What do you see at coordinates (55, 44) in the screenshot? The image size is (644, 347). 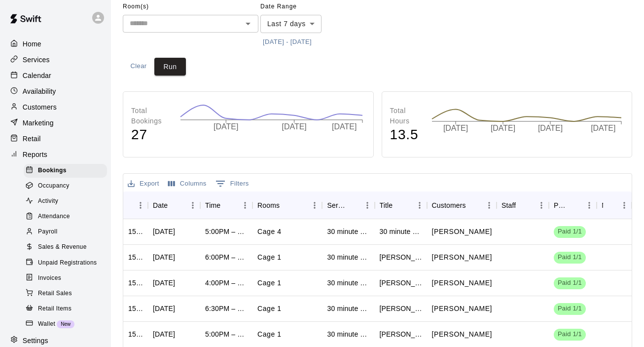 I see `div: Home` at bounding box center [55, 44].